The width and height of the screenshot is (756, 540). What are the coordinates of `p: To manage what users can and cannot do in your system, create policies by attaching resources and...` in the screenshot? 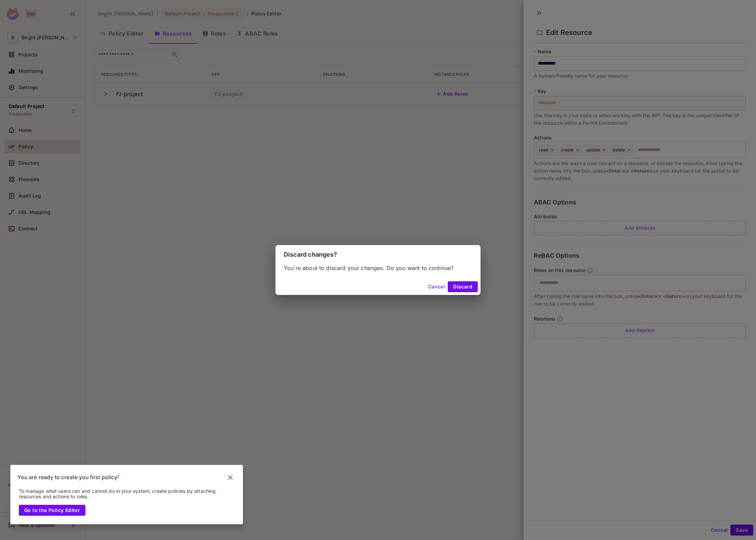 It's located at (122, 494).